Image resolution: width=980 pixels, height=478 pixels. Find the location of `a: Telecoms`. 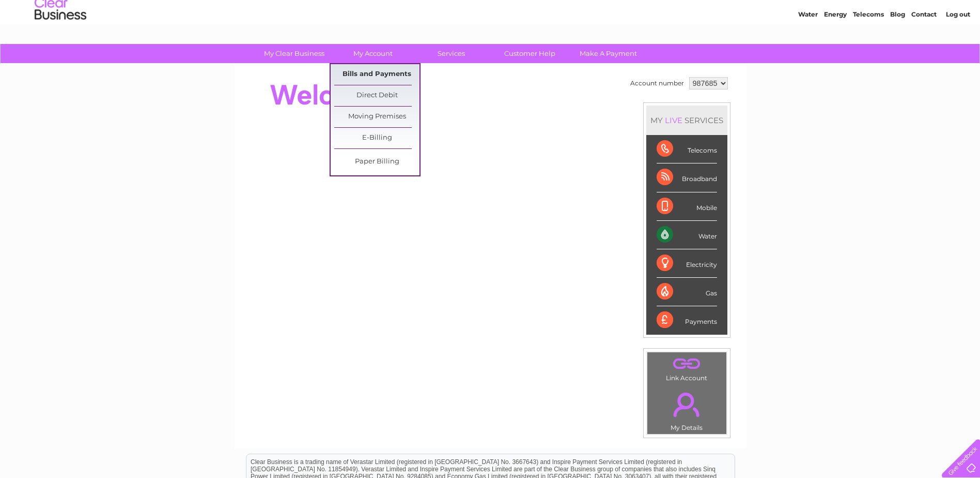

a: Telecoms is located at coordinates (869, 48).